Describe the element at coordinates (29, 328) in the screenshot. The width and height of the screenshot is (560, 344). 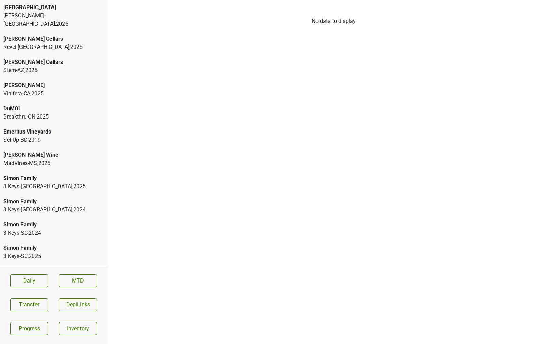
I see `a: Progress` at that location.